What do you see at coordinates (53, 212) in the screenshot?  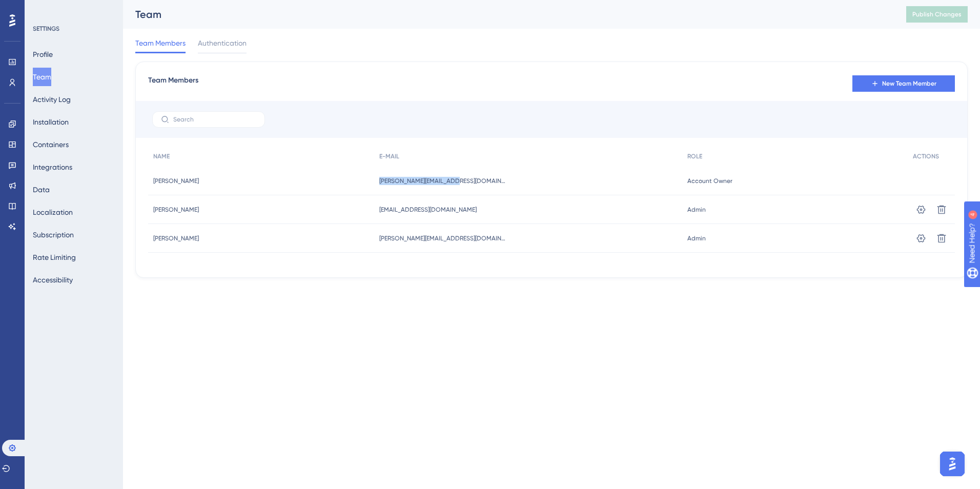 I see `button: Localization` at bounding box center [53, 212].